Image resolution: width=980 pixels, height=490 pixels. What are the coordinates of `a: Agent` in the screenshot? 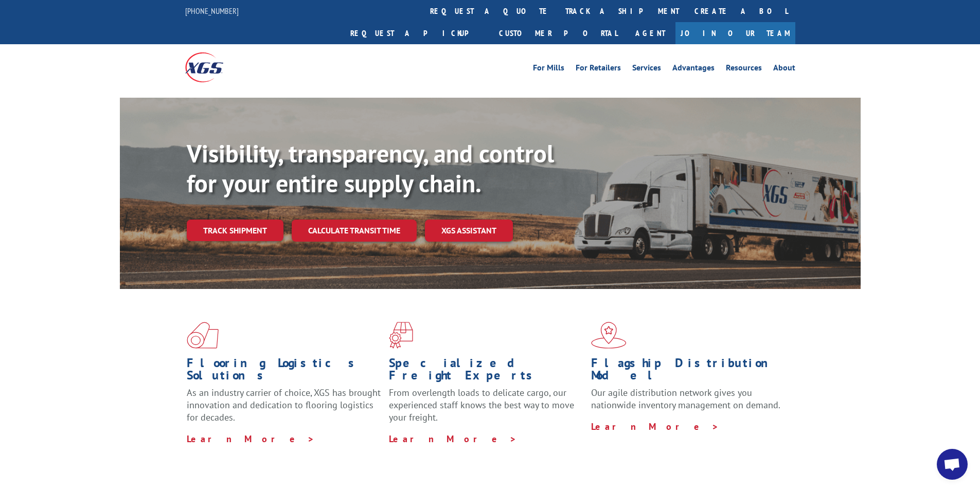 It's located at (650, 33).